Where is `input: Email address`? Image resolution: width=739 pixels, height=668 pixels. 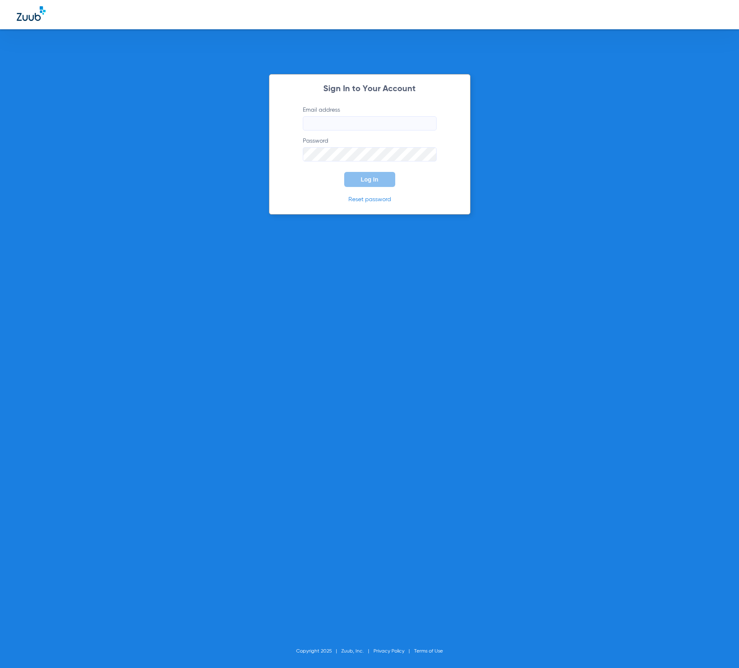 input: Email address is located at coordinates (370, 123).